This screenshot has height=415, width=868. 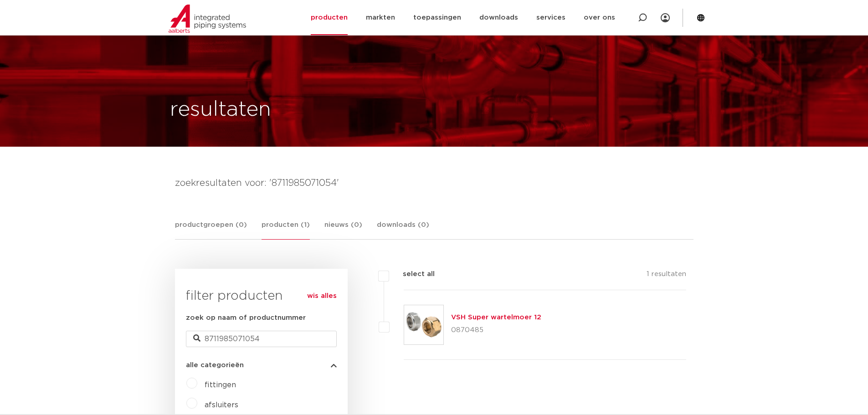 What do you see at coordinates (403, 229) in the screenshot?
I see `a: downloads (0)` at bounding box center [403, 229].